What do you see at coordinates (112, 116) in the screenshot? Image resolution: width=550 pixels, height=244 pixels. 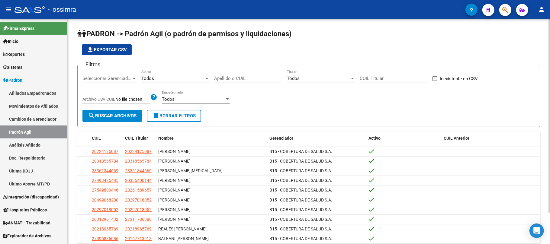 I see `span: Buscar Archivos` at bounding box center [112, 116].